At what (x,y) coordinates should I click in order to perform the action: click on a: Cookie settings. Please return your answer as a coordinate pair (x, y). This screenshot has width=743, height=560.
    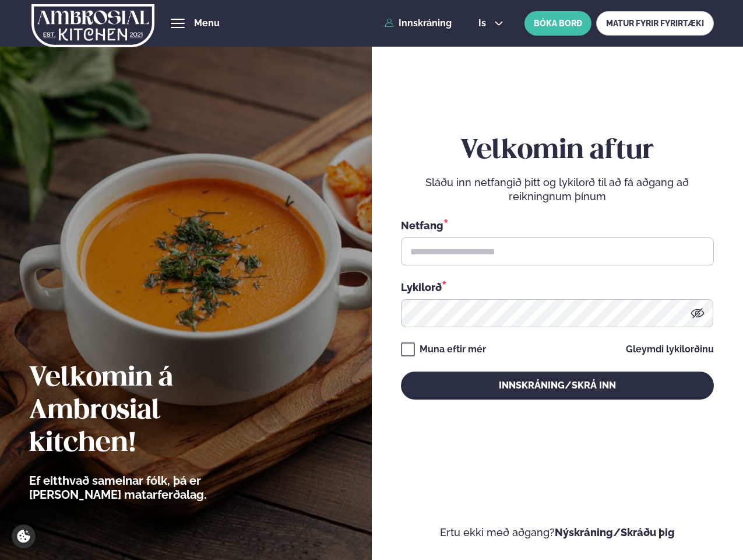
    Looking at the image, I should click on (24, 536).